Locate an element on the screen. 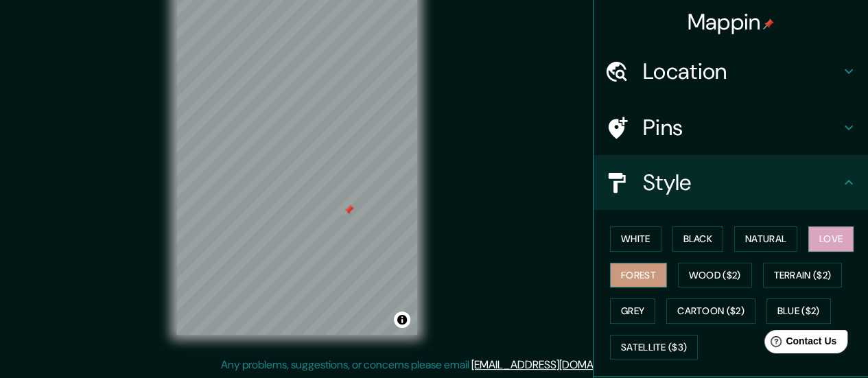 Image resolution: width=868 pixels, height=378 pixels. p: Any problems, suggestions, or concerns please email . is located at coordinates (431, 365).